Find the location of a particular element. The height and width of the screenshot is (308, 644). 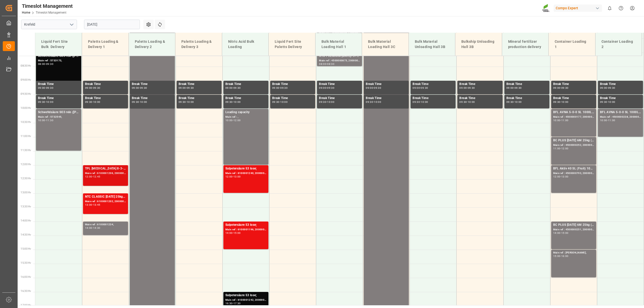

div: 16:00 is located at coordinates (565, 256).